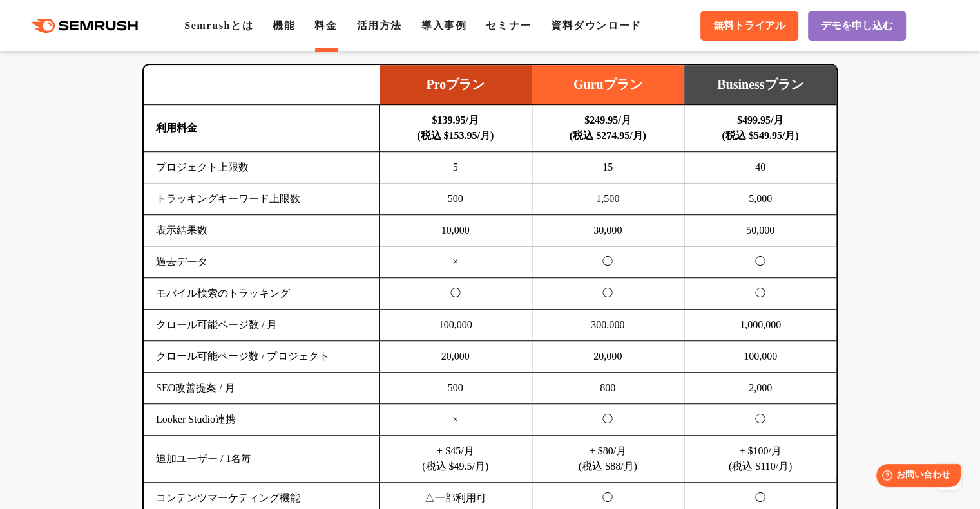 The image size is (980, 509). I want to click on td: 表示結果数, so click(261, 230).